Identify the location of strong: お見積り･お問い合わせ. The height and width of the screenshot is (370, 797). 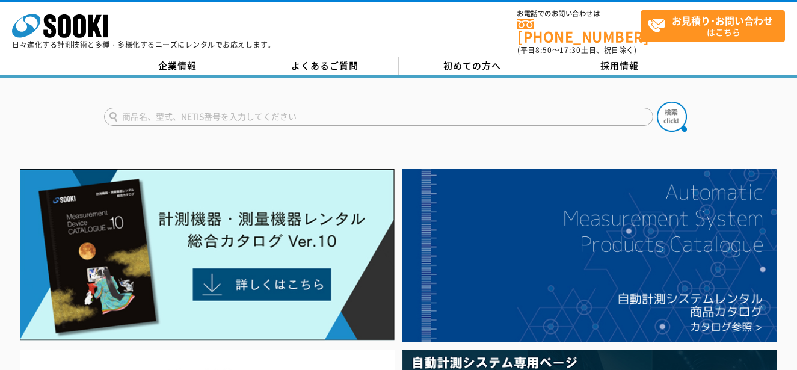
(723, 20).